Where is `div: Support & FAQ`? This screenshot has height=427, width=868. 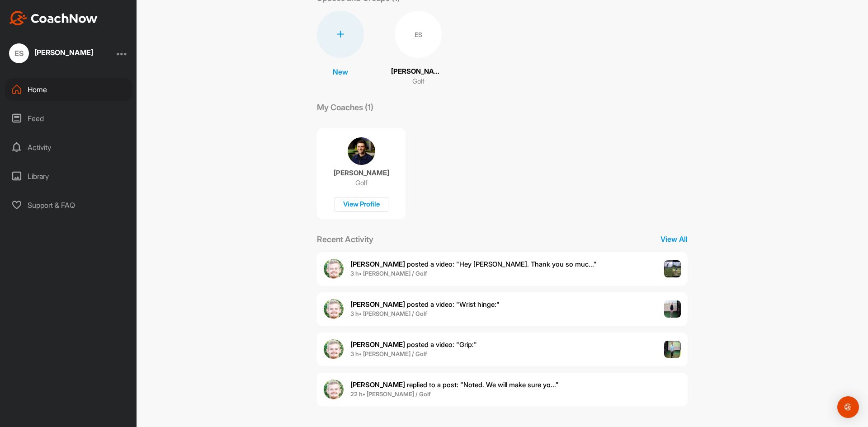
div: Support & FAQ is located at coordinates (69, 206).